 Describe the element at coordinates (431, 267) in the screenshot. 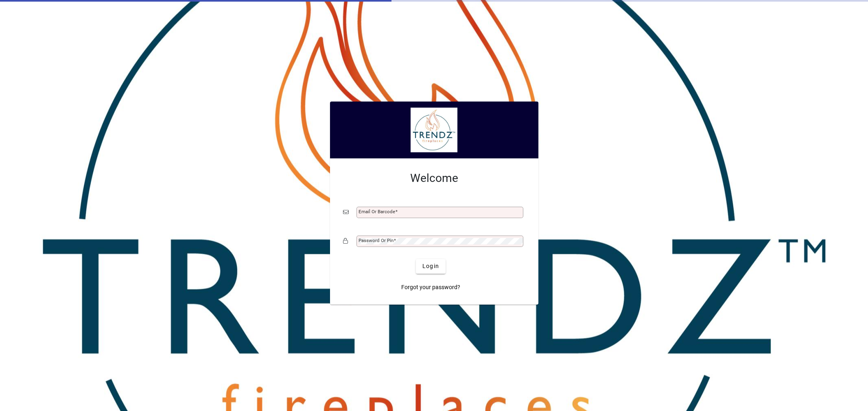

I see `button: Login` at that location.